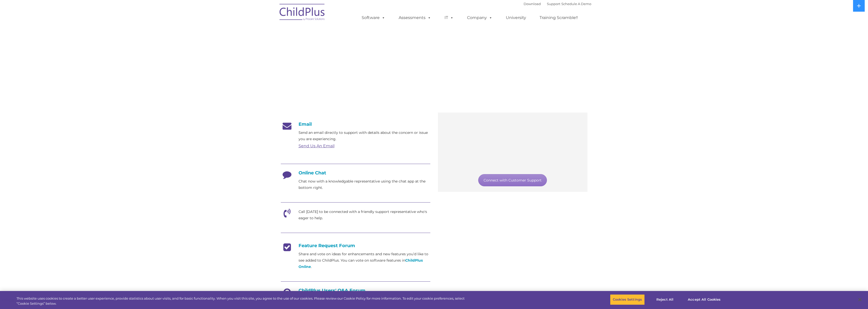 The width and height of the screenshot is (868, 309). Describe the element at coordinates (355, 124) in the screenshot. I see `h4: Email` at that location.